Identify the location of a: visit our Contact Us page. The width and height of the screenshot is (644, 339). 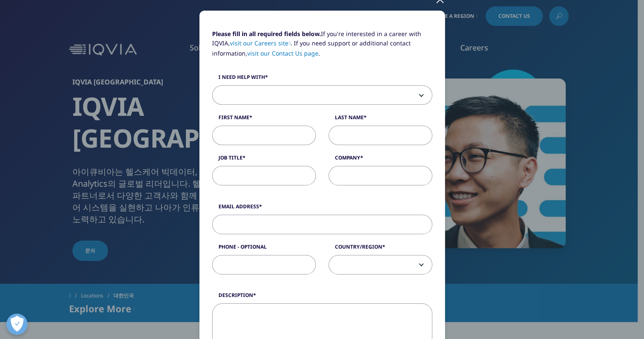
(283, 53).